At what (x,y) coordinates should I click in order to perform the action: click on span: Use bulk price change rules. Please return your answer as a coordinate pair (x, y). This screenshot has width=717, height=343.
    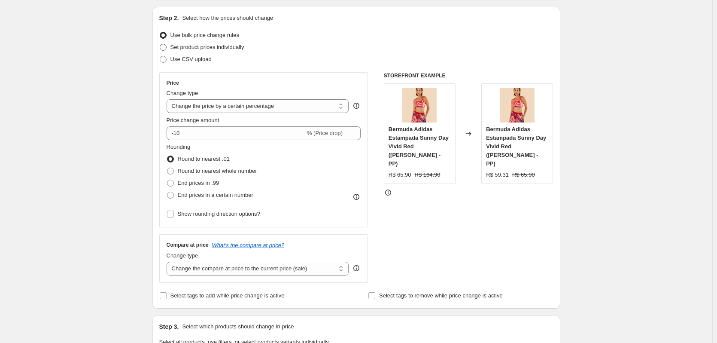
    Looking at the image, I should click on (205, 35).